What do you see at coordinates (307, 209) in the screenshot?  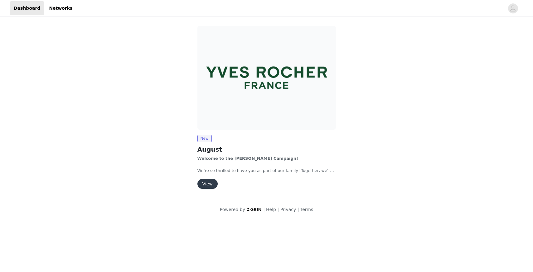 I see `a: Terms` at bounding box center [307, 209].